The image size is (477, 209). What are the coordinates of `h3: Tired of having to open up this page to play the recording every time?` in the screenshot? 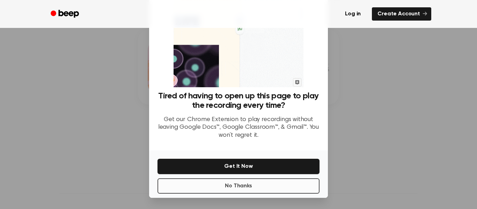 It's located at (239, 101).